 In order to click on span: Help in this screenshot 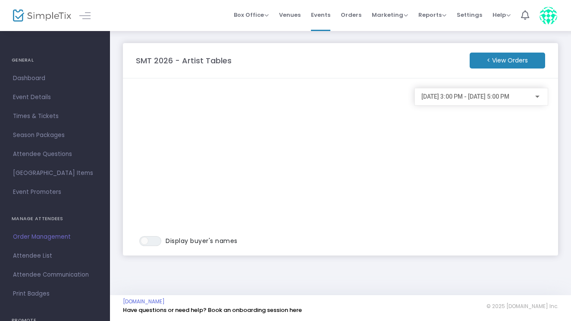, I will do `click(501, 15)`.